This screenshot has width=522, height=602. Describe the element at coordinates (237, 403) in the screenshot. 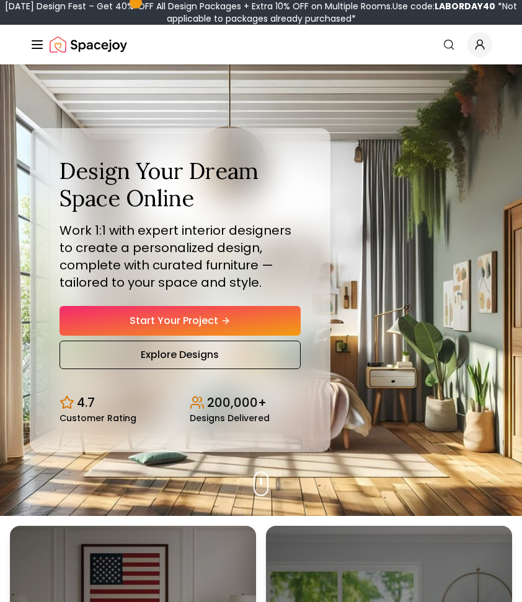

I see `p: 200,000+` at that location.